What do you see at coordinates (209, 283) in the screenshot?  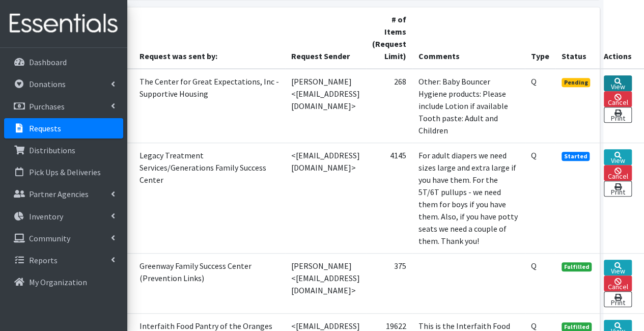 I see `td: Greenway Family Success Center (Prevention Links)` at bounding box center [209, 283].